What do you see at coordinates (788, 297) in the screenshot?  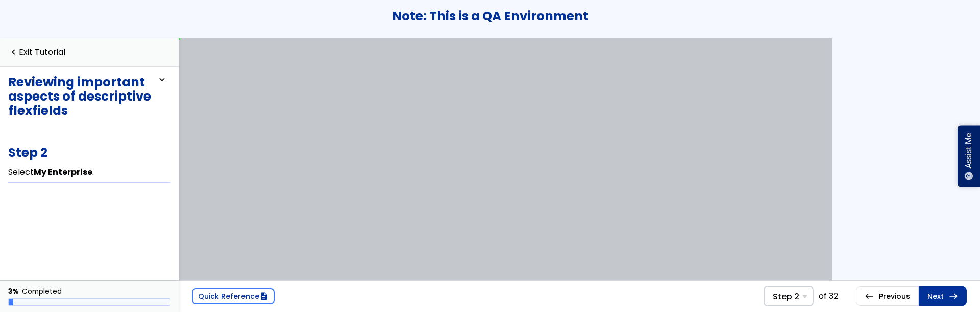 I see `span: Select Step` at bounding box center [788, 297].